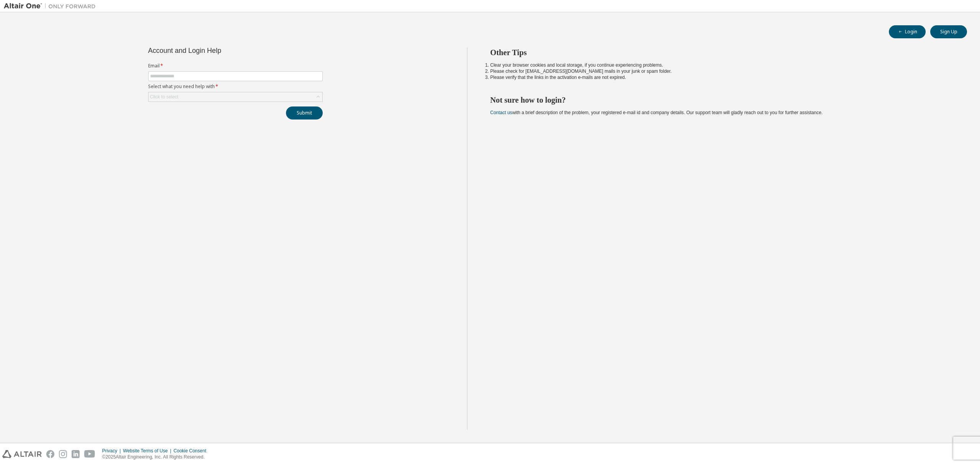  Describe the element at coordinates (21, 453) in the screenshot. I see `img: altair_logo.svg` at that location.